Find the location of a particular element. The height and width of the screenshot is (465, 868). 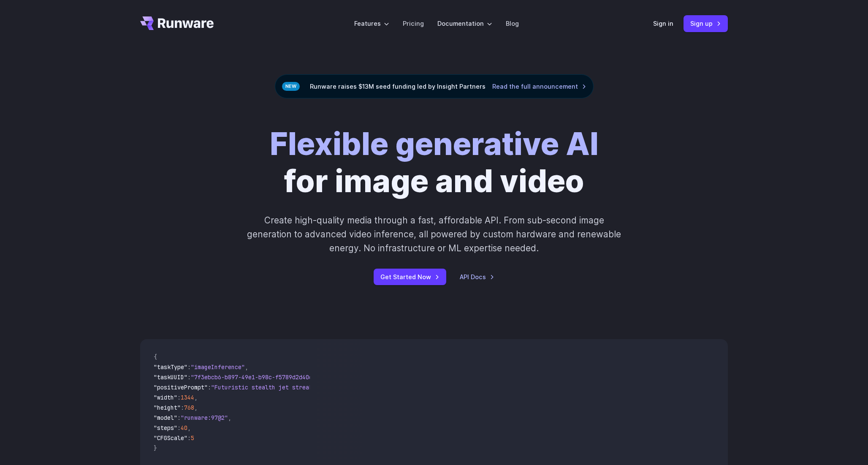

span: "CFGScale" is located at coordinates (170, 438).